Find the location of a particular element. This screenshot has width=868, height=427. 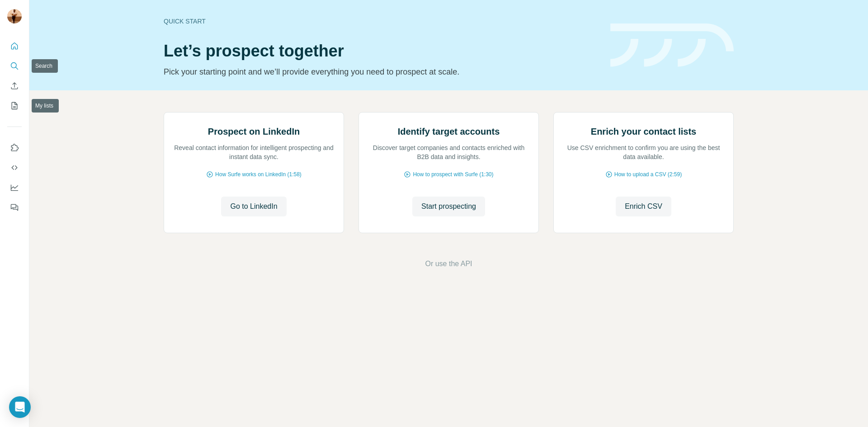

span: Start prospecting is located at coordinates (449, 207).